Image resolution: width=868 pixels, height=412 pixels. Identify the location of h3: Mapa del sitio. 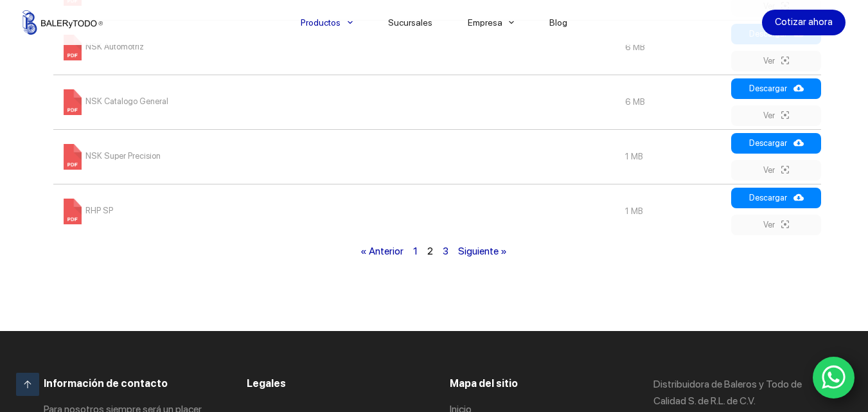
(535, 384).